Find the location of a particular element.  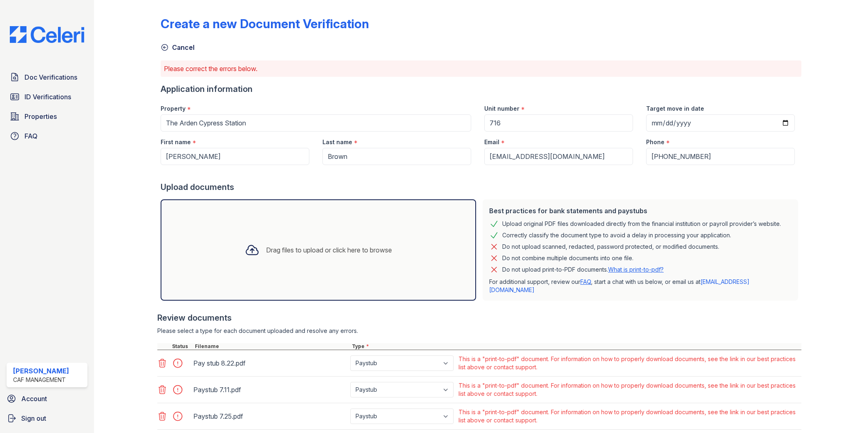

p: Do not upload print-to-PDF documents. is located at coordinates (582, 270).